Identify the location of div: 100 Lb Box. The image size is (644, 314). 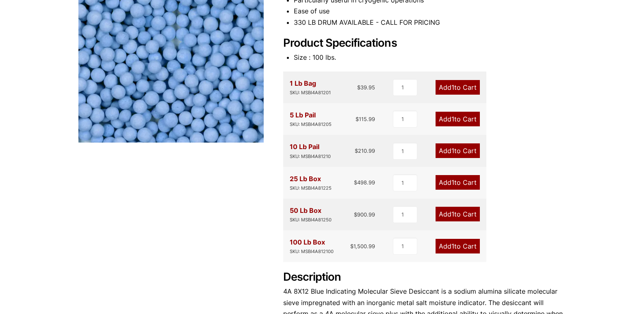
(312, 246).